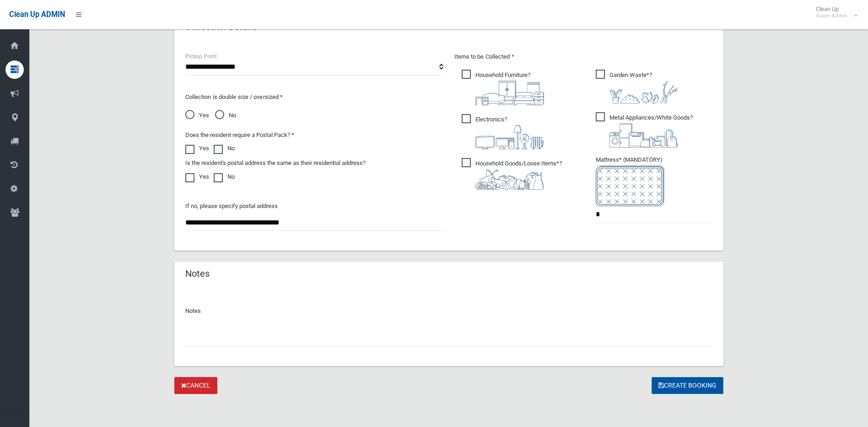  I want to click on img: 394712a680b73dbc3d2a6a3a7ffe5a07.png, so click(510, 137).